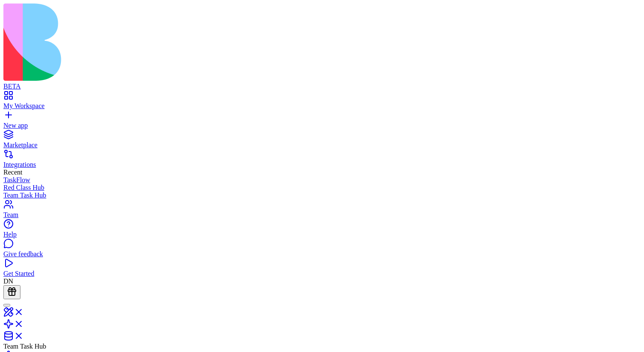  I want to click on a: BETA, so click(322, 82).